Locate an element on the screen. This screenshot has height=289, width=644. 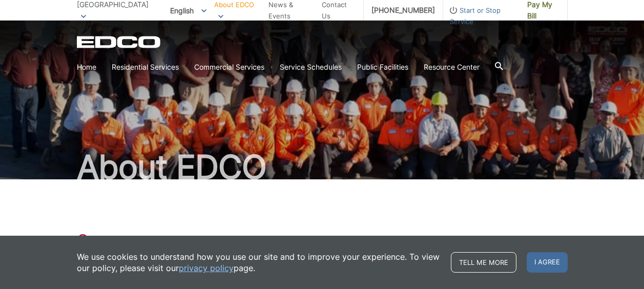
a: Home is located at coordinates (86, 67).